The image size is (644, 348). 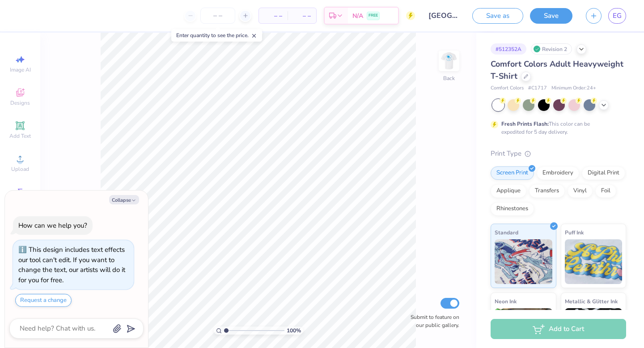 I want to click on button: Request a change, so click(x=44, y=300).